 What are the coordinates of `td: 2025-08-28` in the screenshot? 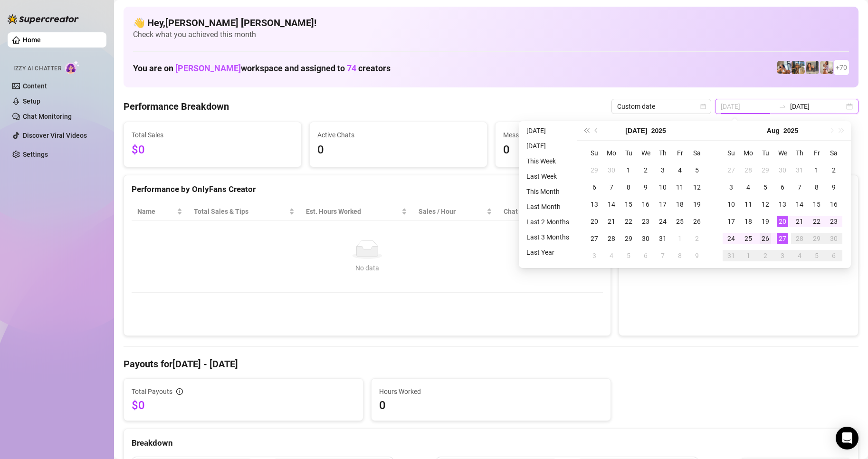 It's located at (799, 239).